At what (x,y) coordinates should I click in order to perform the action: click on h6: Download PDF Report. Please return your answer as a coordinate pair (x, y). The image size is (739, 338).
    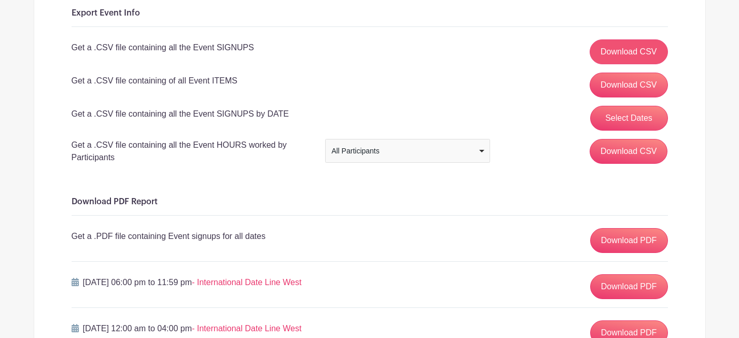
    Looking at the image, I should click on (370, 202).